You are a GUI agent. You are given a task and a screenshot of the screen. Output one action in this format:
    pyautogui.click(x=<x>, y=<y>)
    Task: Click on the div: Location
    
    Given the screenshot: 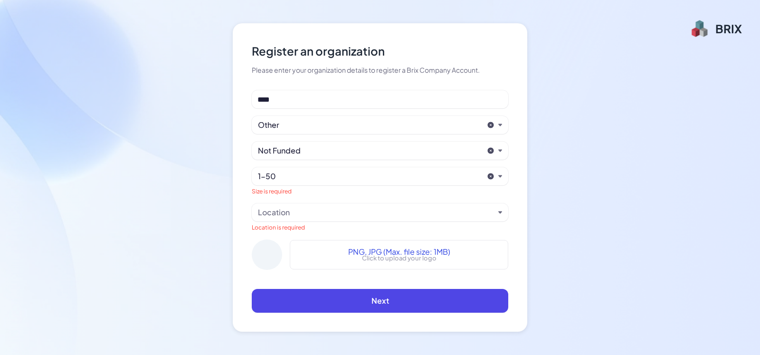 What is the action you would take?
    pyautogui.click(x=274, y=212)
    